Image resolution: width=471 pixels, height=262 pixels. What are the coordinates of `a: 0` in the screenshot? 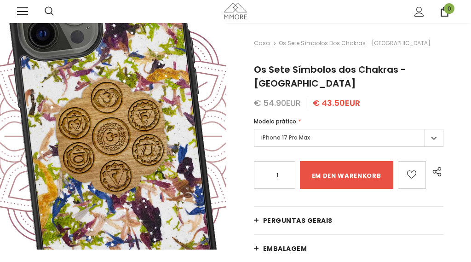 It's located at (445, 12).